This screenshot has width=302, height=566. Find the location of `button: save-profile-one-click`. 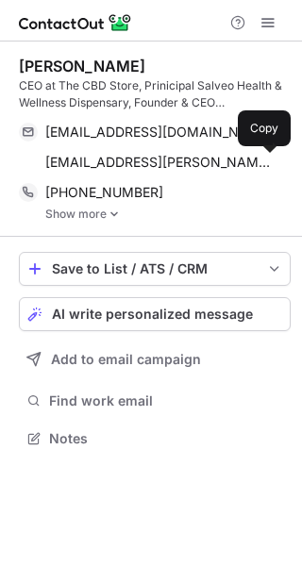

button: save-profile-one-click is located at coordinates (155, 269).